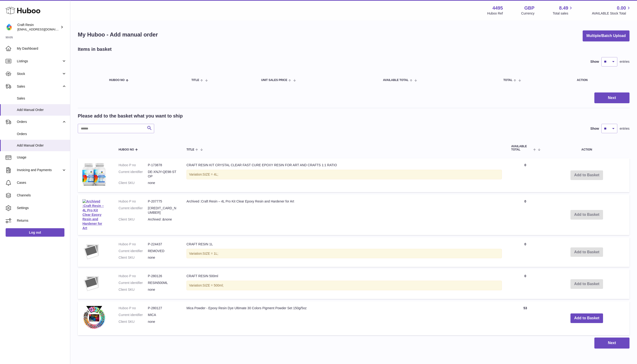 The image size is (637, 364). Describe the element at coordinates (564, 8) in the screenshot. I see `span: 8.49` at that location.